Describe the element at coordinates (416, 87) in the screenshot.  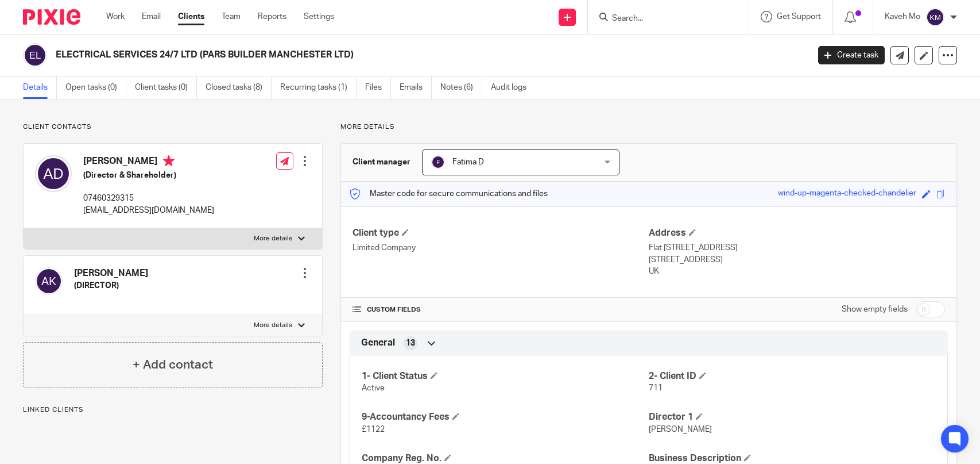
I see `a: Emails` at that location.